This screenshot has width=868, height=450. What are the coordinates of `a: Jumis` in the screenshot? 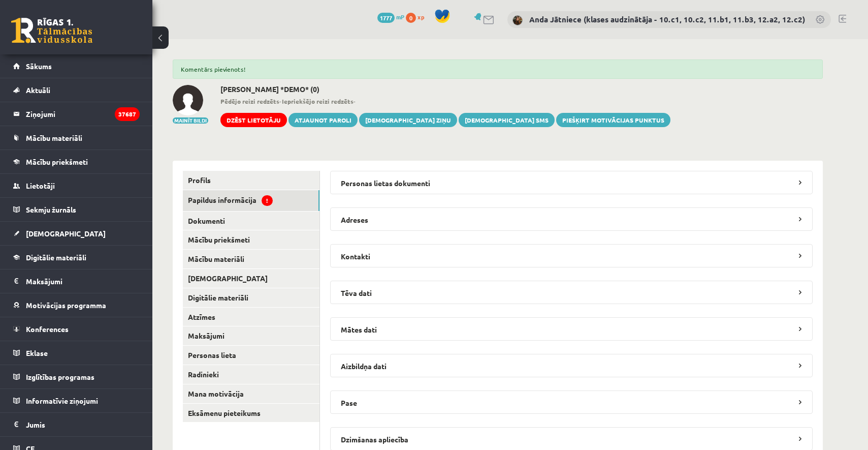 It's located at (76, 424).